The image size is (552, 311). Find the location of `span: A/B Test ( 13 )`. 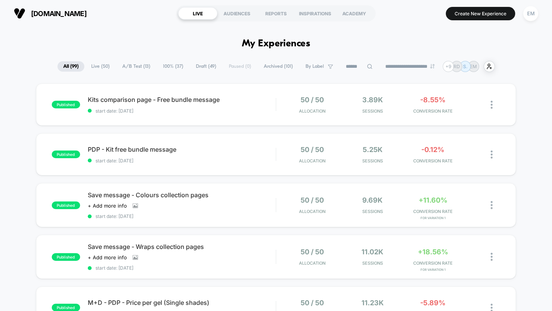

span: A/B Test ( 13 ) is located at coordinates (136, 66).